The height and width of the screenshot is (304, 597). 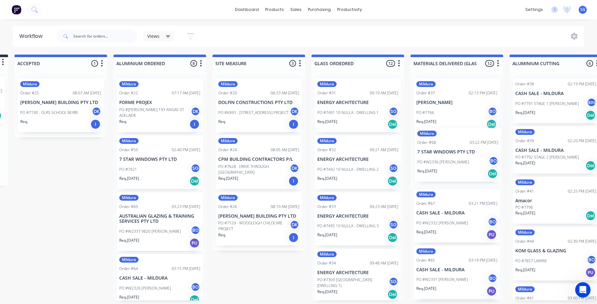 I want to click on span: 6, so click(x=590, y=63).